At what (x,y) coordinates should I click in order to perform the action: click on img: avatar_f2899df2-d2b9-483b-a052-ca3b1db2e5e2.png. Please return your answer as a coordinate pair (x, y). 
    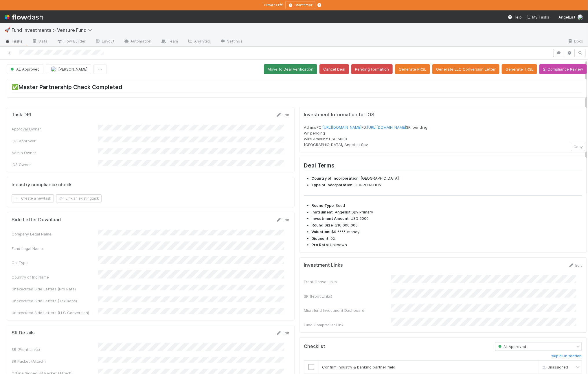
    Looking at the image, I should click on (53, 69).